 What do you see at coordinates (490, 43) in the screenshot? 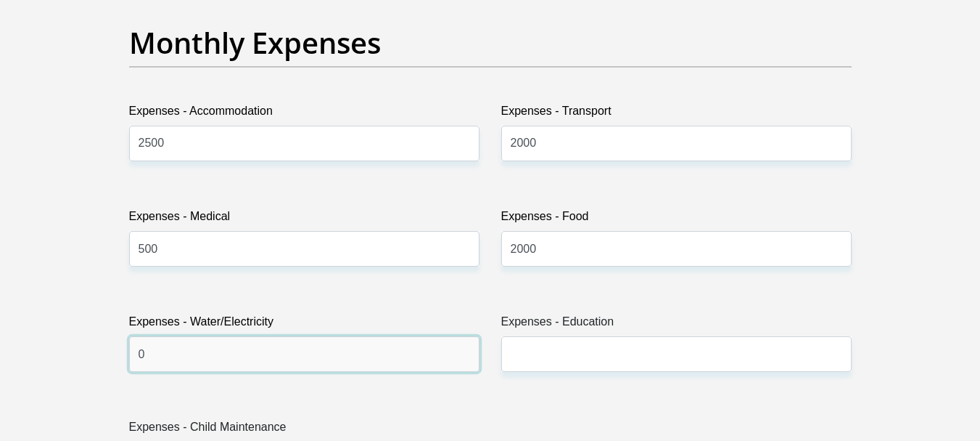
I see `h2: Monthly Expenses` at bounding box center [490, 43].